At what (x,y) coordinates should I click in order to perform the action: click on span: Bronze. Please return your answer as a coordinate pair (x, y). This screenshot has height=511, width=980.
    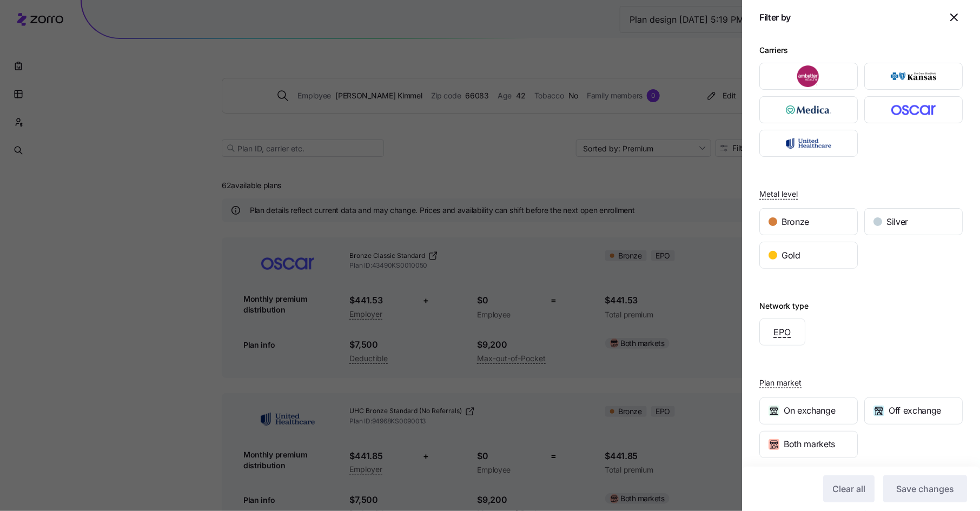
    Looking at the image, I should click on (795, 222).